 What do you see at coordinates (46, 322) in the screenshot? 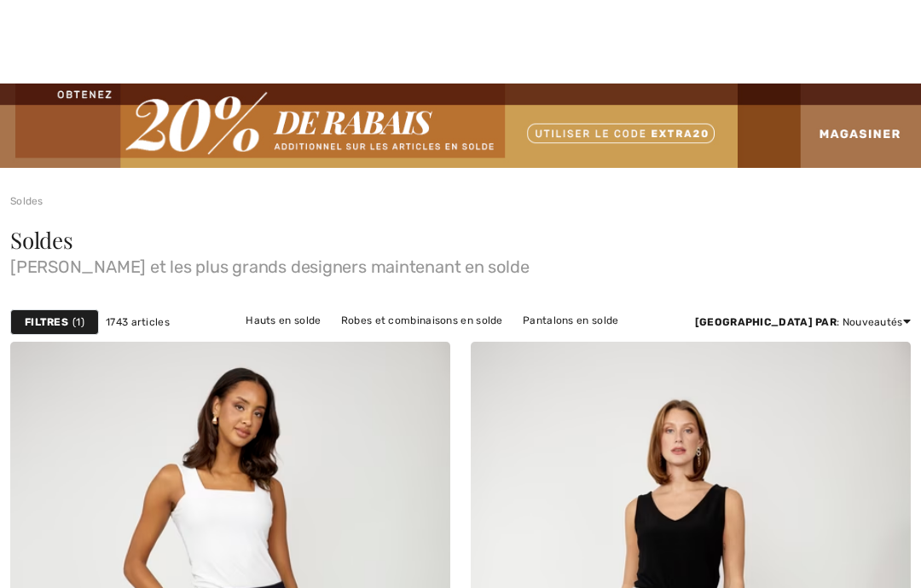
I see `strong: Filtres` at bounding box center [46, 322].